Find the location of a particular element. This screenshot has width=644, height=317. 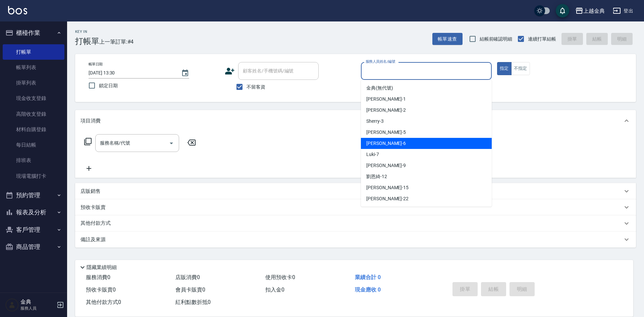

span: 上一筆訂單:#4 is located at coordinates (116, 41).